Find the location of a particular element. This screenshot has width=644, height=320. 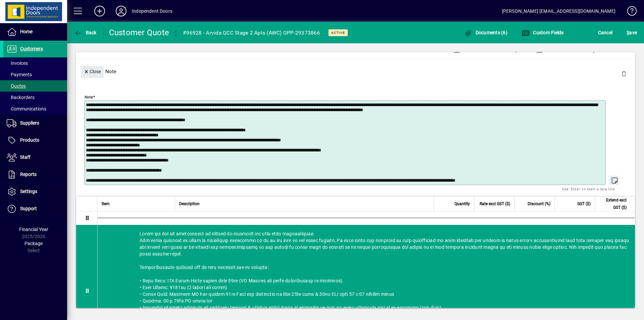

mat-hint: Use 'Enter' to start a new line is located at coordinates (588, 189).